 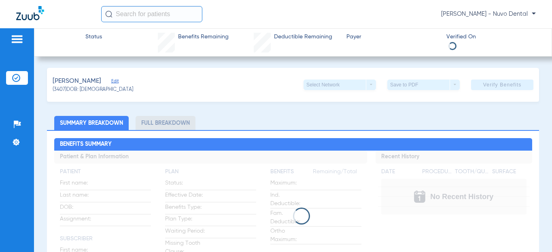 I want to click on span: Edit, so click(x=115, y=82).